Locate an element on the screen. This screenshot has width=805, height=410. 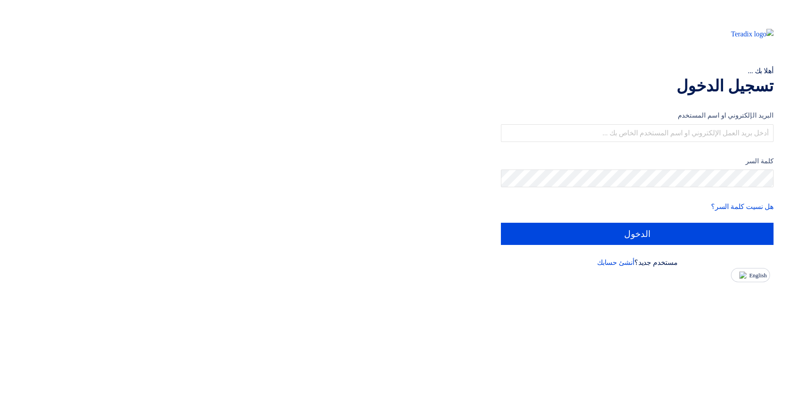
div: أهلا بك ... is located at coordinates (637, 71).